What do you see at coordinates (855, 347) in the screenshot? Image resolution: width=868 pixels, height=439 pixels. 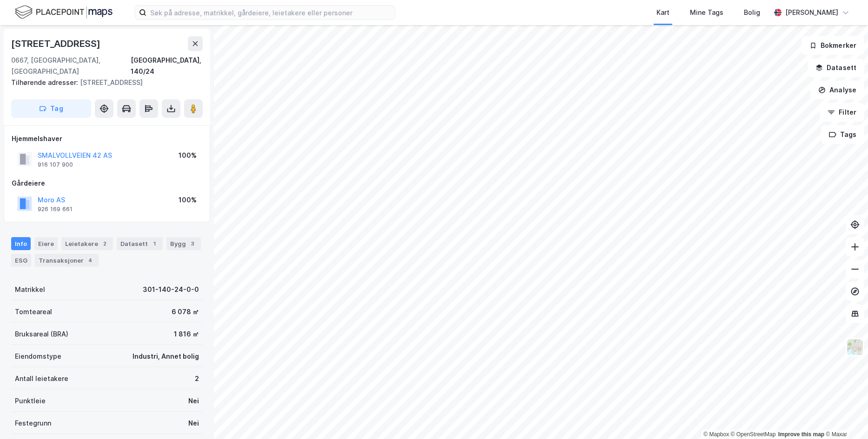 I see `img: Z` at bounding box center [855, 347].